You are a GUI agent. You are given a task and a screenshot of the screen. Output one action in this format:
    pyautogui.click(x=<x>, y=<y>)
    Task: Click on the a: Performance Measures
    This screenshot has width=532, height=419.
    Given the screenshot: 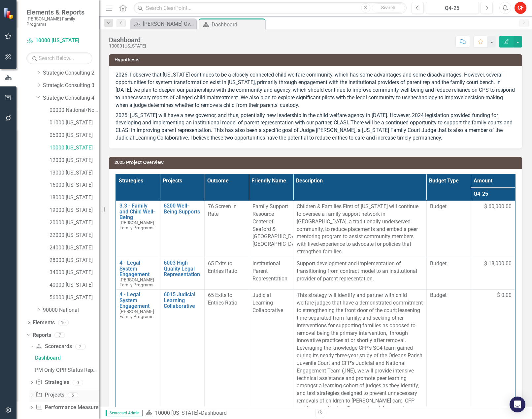 What is the action you would take?
    pyautogui.click(x=68, y=407)
    